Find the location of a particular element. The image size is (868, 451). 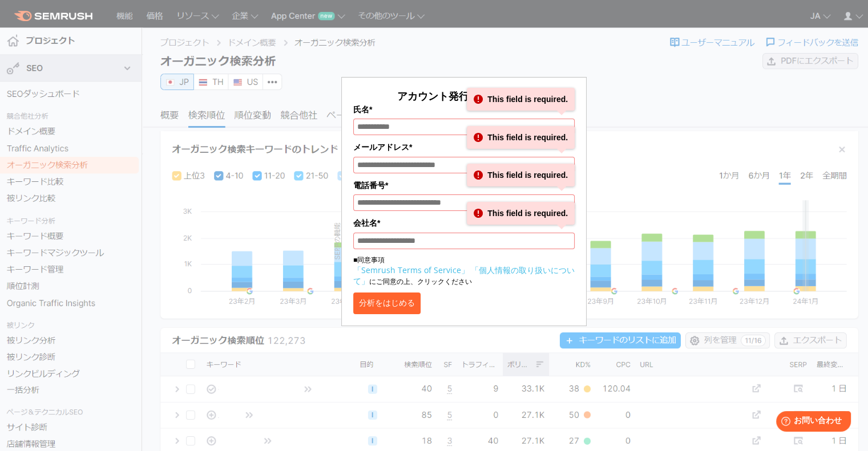

label: 電話番号* is located at coordinates (464, 185).